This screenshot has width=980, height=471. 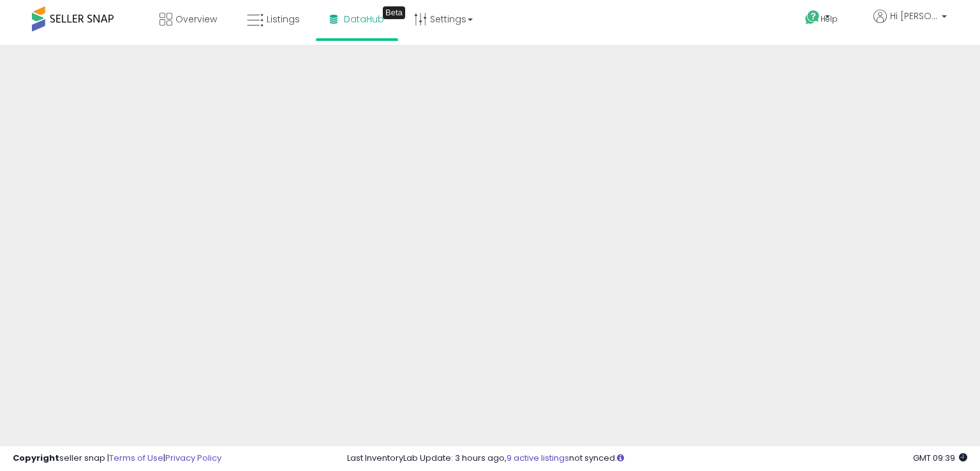 I want to click on span: DataHub, so click(x=364, y=19).